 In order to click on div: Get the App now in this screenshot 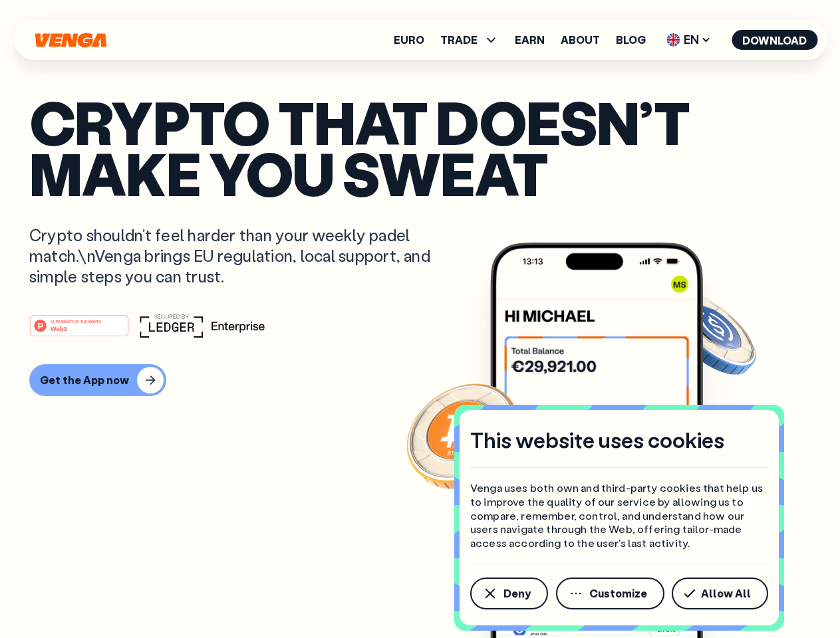, I will do `click(85, 380)`.